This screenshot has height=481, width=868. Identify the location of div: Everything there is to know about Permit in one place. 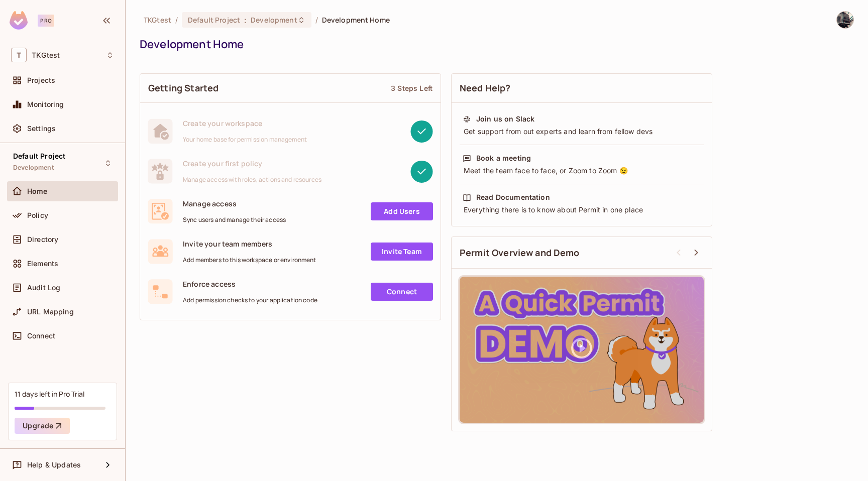
(582, 210).